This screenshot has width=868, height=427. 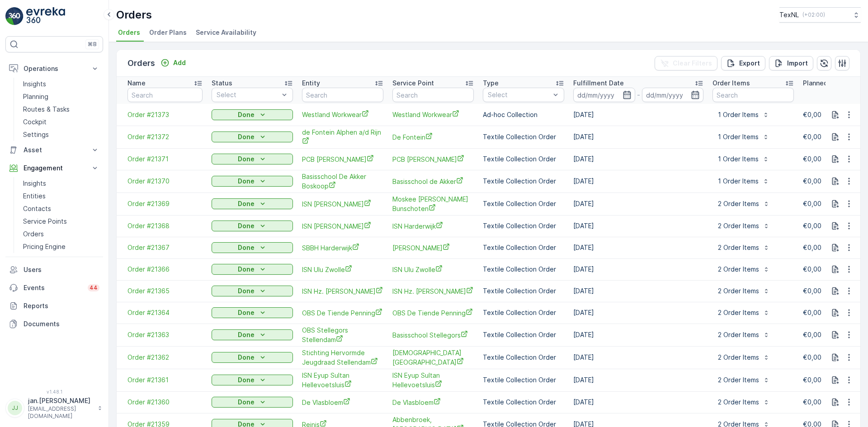 I want to click on span: Order #21362, so click(x=165, y=357).